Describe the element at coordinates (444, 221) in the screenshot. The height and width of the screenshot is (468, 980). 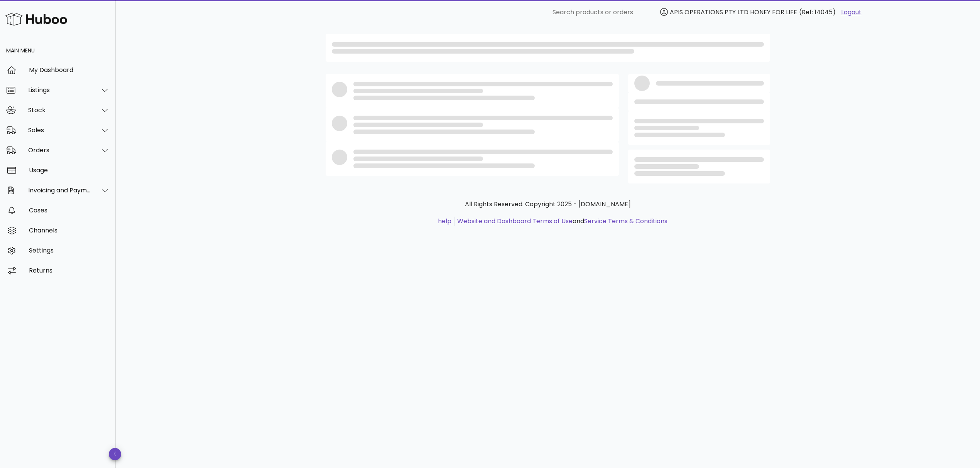
I see `a: help` at that location.